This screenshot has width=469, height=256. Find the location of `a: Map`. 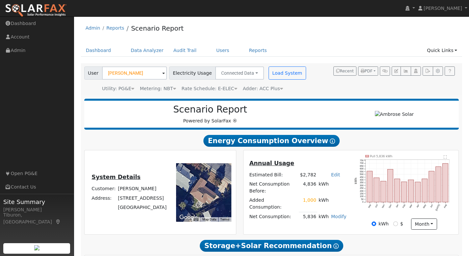

a: Map is located at coordinates (58, 222).